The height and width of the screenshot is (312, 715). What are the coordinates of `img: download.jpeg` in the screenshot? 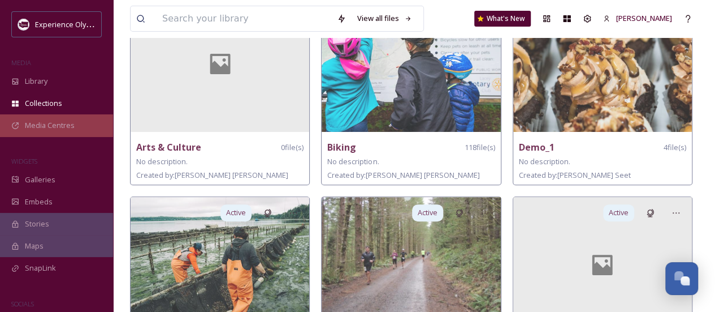 It's located at (24, 24).